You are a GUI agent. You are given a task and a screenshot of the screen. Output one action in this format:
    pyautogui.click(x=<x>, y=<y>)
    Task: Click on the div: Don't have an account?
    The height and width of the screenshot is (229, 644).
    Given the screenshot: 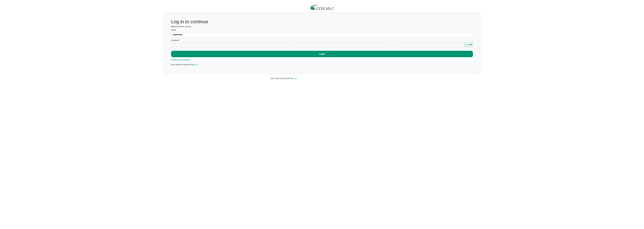 What is the action you would take?
    pyautogui.click(x=322, y=77)
    